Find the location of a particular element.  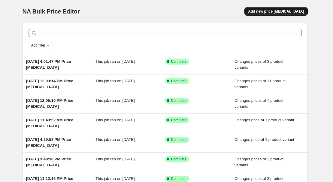

span: Changes prices of 2 product variants is located at coordinates (259, 162).